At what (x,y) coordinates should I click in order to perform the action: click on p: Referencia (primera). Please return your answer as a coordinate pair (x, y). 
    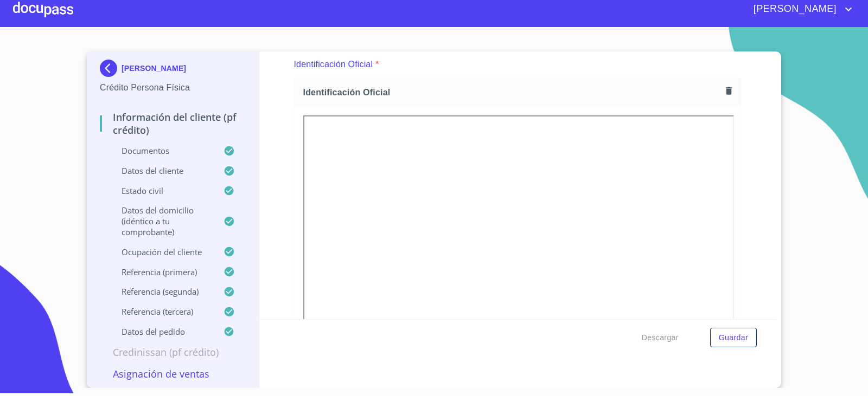
    Looking at the image, I should click on (162, 272).